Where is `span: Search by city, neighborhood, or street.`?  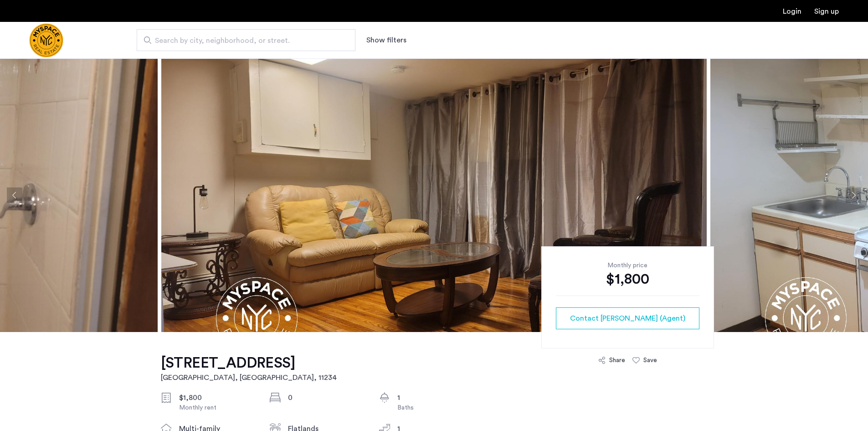
span: Search by city, neighborhood, or street. is located at coordinates (243, 40).